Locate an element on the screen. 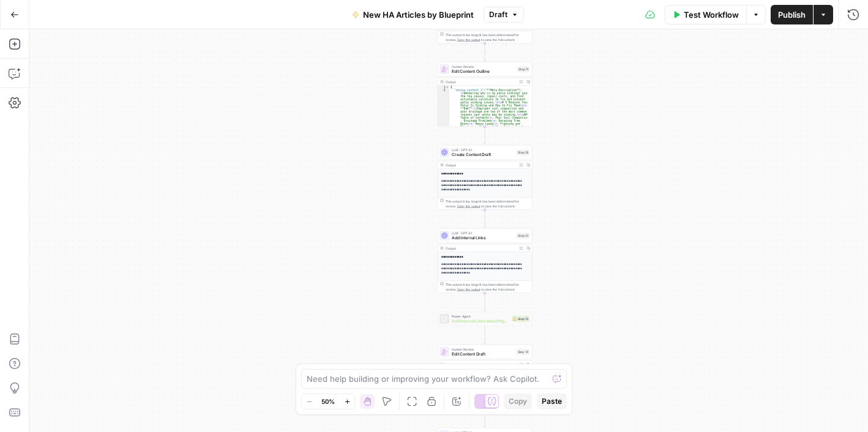 The width and height of the screenshot is (868, 432). g: Edge from step_13 to step_14 is located at coordinates (484, 335).